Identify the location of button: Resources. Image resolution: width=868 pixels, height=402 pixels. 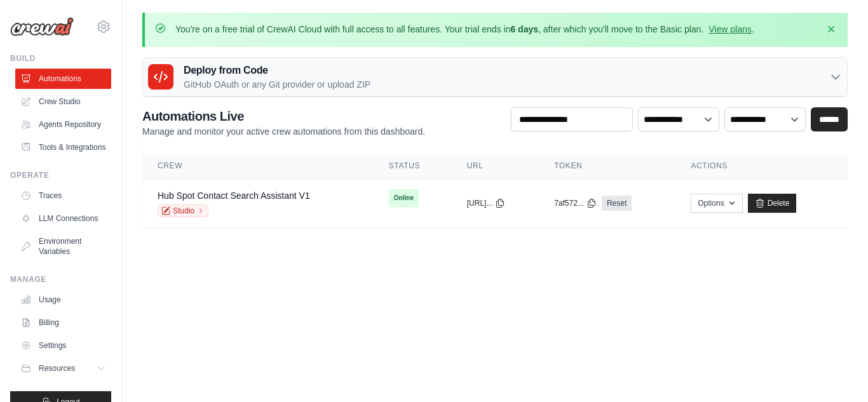
(63, 368).